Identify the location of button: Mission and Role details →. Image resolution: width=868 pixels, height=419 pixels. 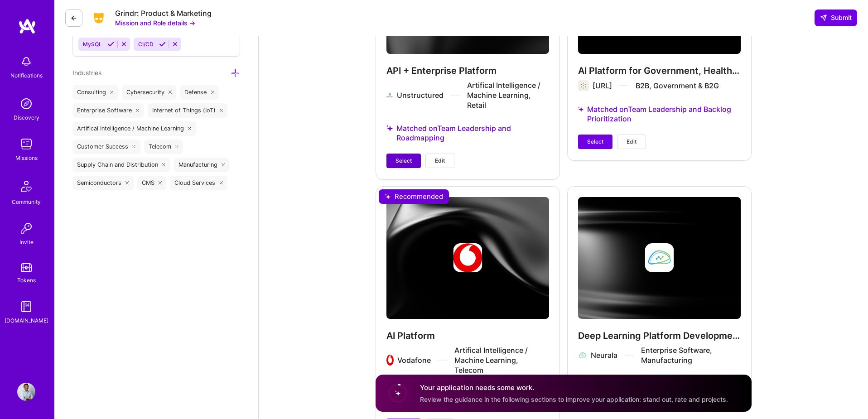
(155, 22).